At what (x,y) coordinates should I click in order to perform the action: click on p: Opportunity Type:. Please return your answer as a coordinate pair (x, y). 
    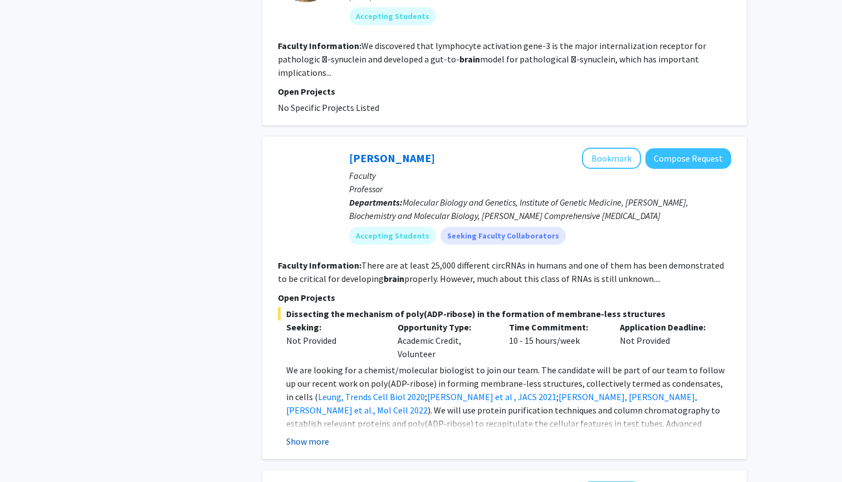
    Looking at the image, I should click on (445, 327).